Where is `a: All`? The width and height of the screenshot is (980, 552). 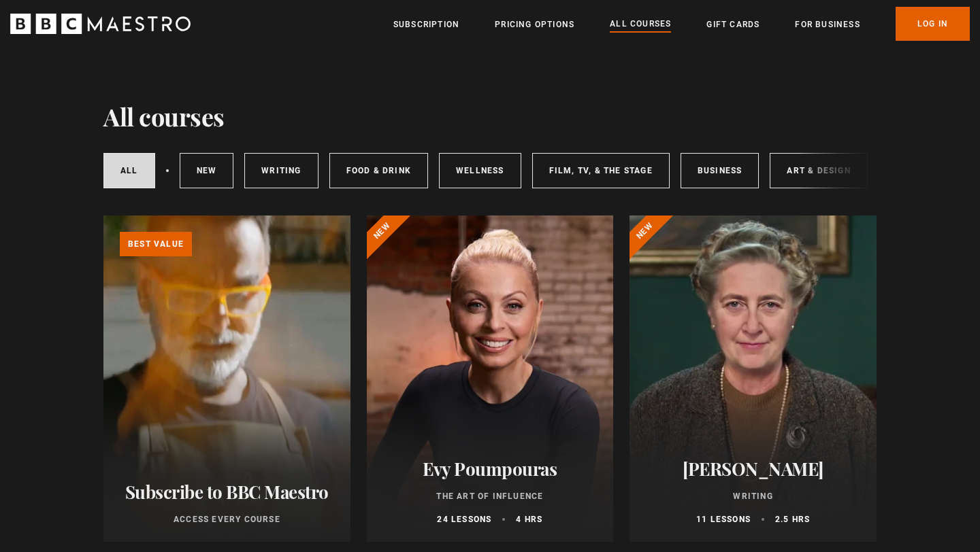
a: All is located at coordinates (129, 171).